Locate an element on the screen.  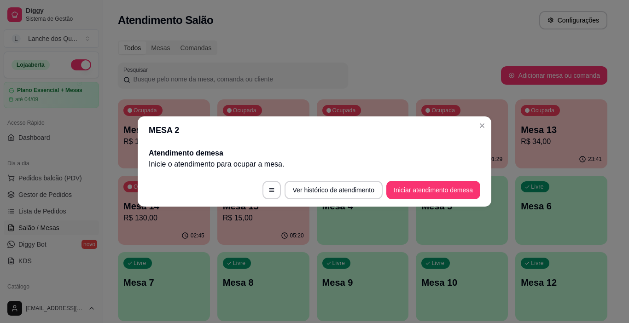
header: MESA 2 is located at coordinates (315, 130).